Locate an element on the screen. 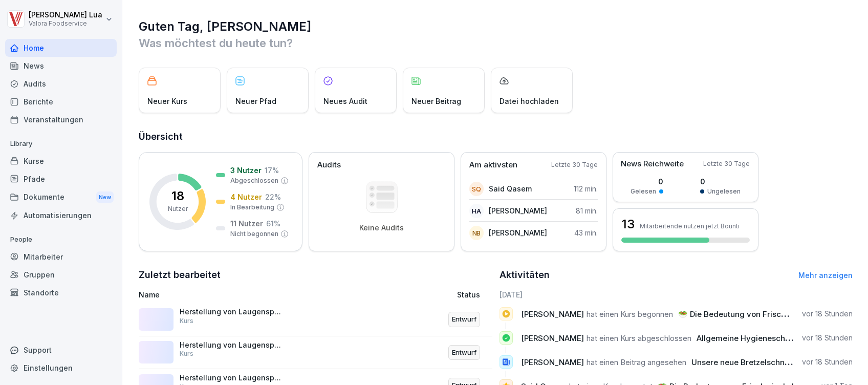 The image size is (868, 385). a: Gruppen is located at coordinates (61, 274).